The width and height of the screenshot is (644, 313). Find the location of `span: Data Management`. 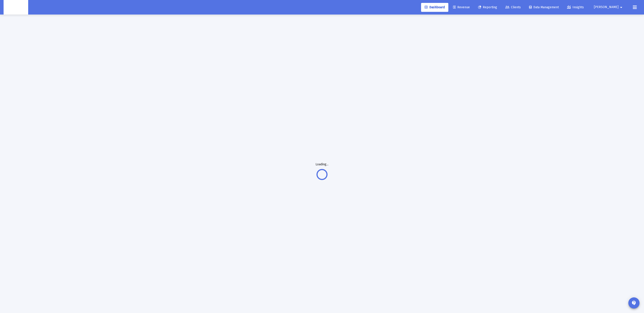

span: Data Management is located at coordinates (544, 7).